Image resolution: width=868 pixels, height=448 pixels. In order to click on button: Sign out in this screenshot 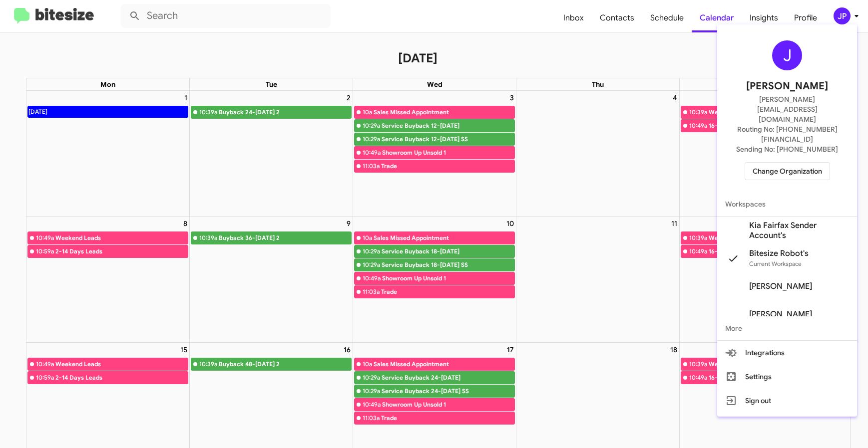, I will do `click(787, 401)`.